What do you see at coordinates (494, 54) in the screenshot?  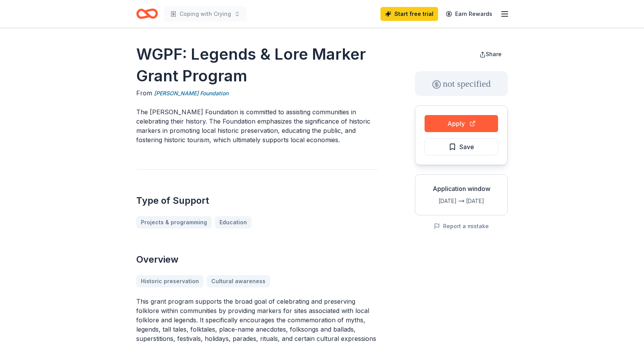 I see `span: Share` at bounding box center [494, 54].